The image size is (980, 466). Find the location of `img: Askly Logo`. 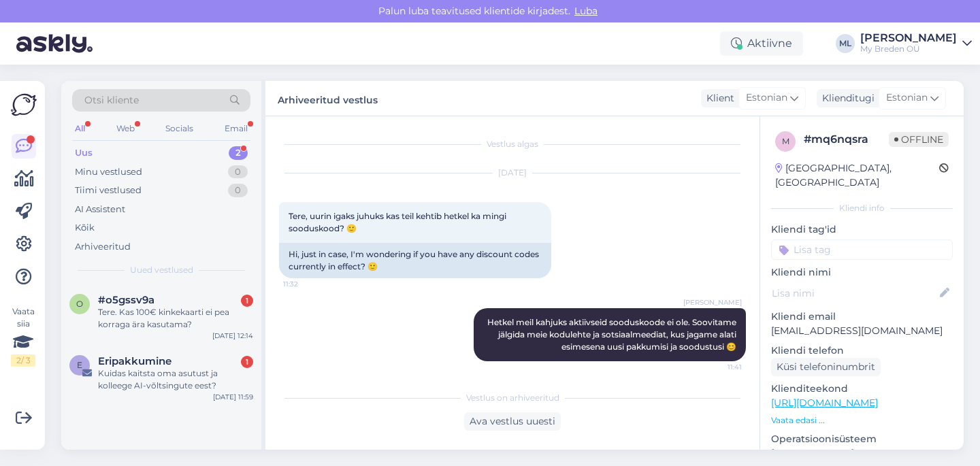

img: Askly Logo is located at coordinates (24, 105).